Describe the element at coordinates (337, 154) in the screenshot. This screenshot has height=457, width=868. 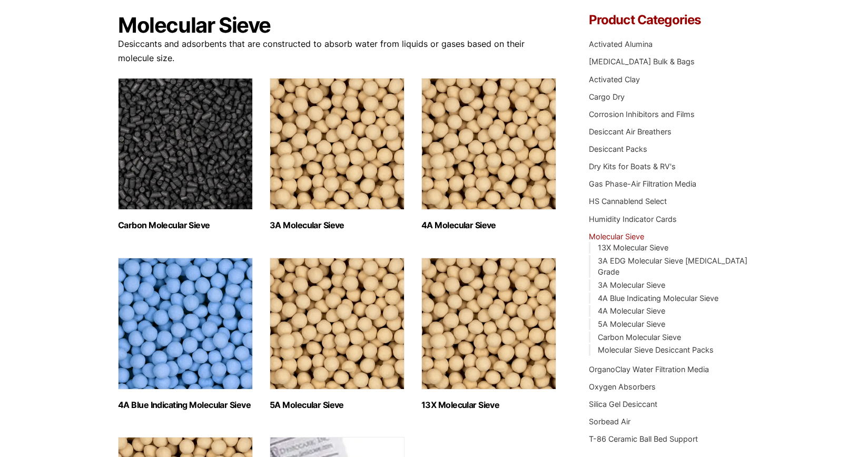
I see `a: Visit product category 3A Molecular Sieve` at that location.